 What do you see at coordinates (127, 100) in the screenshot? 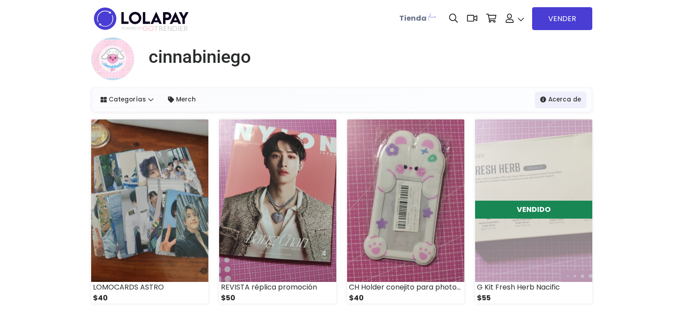
I see `a: Categorías` at bounding box center [127, 100].